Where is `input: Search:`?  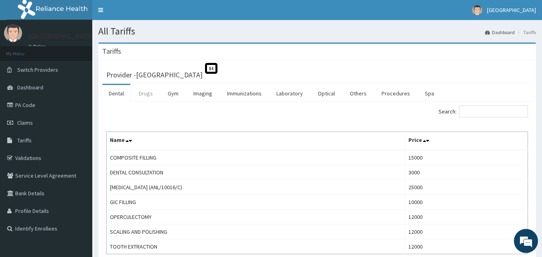 input: Search: is located at coordinates (494, 112).